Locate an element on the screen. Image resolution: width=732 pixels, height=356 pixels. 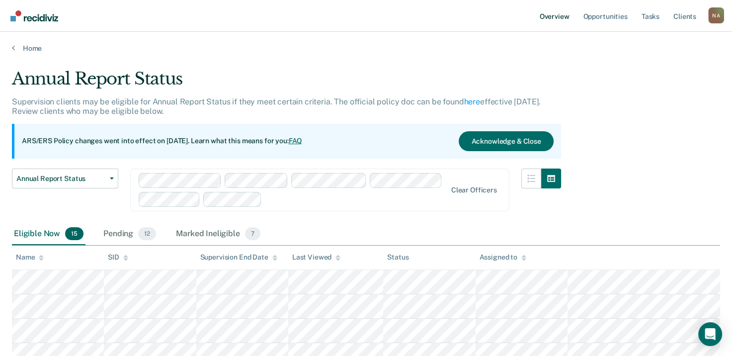
div: Eligible Now15 is located at coordinates (49, 234).